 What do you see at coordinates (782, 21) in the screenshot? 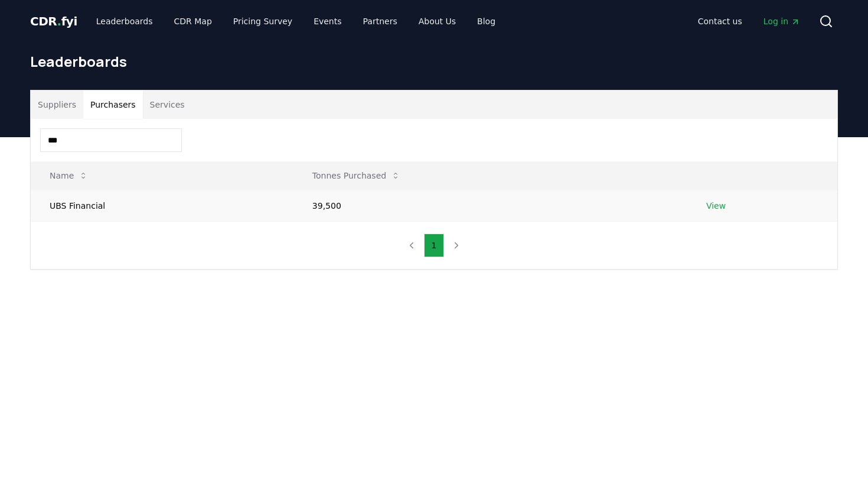
I see `a: Log in` at bounding box center [782, 21].